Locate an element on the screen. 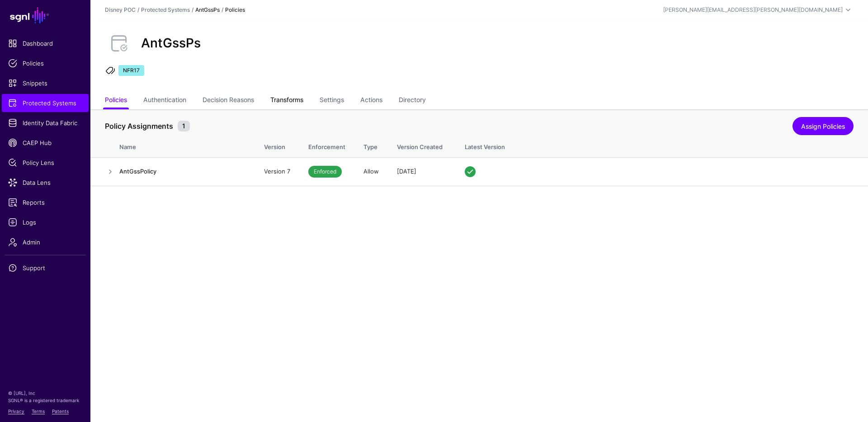 This screenshot has height=422, width=868. a: Patents is located at coordinates (60, 411).